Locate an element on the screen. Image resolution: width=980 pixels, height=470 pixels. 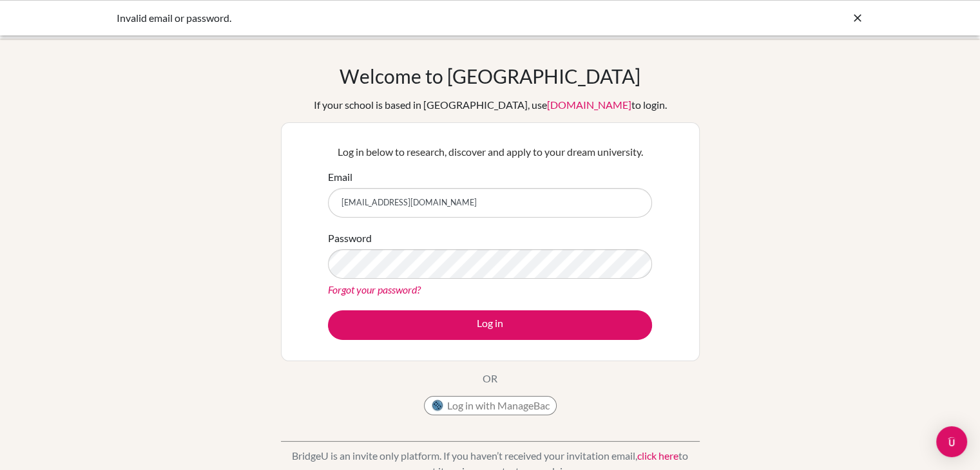
div: Invalid email or password. is located at coordinates (393, 18).